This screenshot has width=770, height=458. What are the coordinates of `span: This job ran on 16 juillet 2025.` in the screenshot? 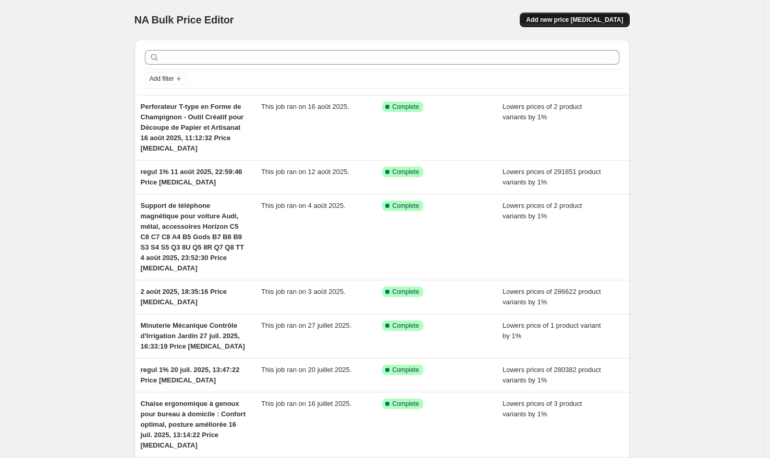 It's located at (306, 404).